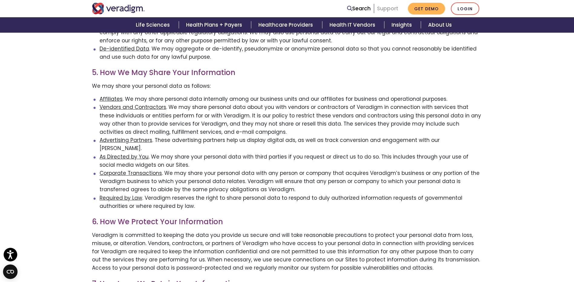 Image resolution: width=574 pixels, height=282 pixels. Describe the element at coordinates (291, 202) in the screenshot. I see `li: . Veradigm reserves the right to share personal data to respond to duly authorized information re...` at that location.